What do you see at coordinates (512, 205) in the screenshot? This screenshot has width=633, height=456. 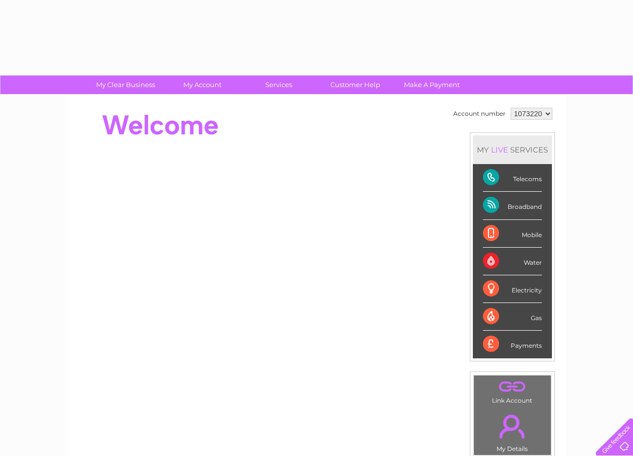 I see `div: Broadband` at bounding box center [512, 205].